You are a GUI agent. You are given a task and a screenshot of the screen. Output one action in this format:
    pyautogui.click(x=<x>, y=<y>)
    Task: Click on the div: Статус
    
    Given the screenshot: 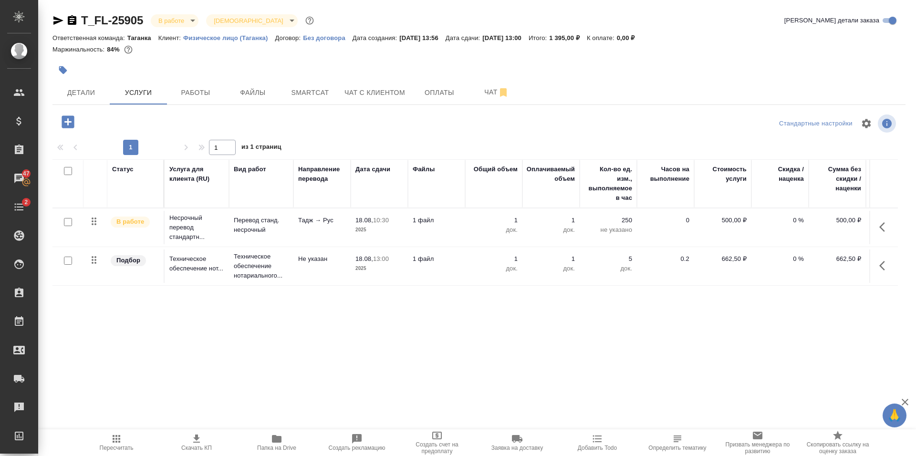 What is the action you would take?
    pyautogui.click(x=123, y=169)
    